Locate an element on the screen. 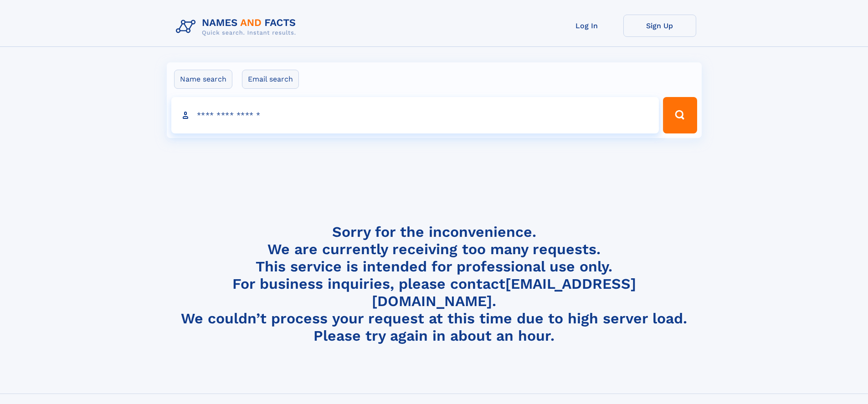  h4: Sorry for the inconvenience. We are currently receiving too many requests. This service is intend... is located at coordinates (435, 284).